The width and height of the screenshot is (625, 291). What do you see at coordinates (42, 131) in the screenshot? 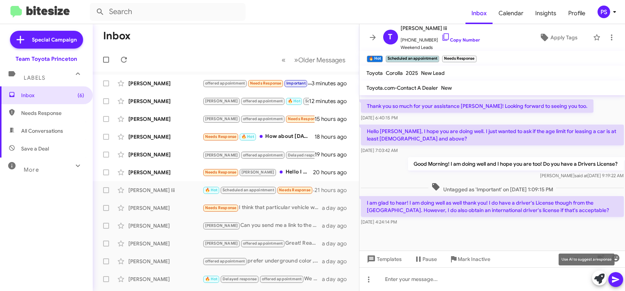
I see `span: All Conversations` at bounding box center [42, 131].